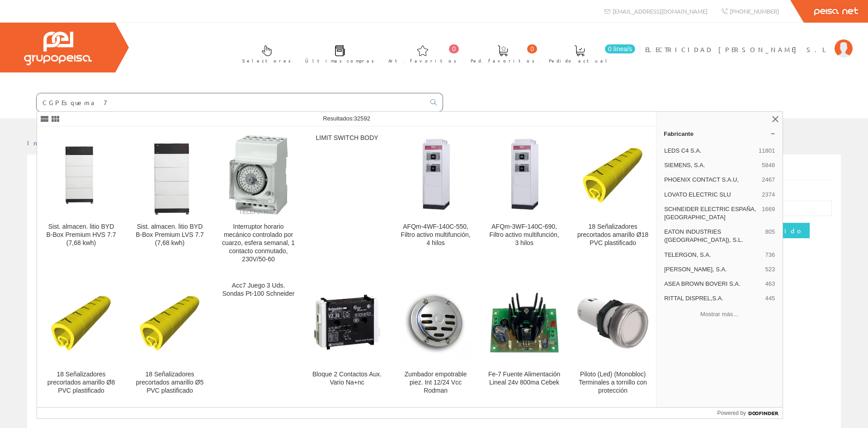 The height and width of the screenshot is (428, 868). Describe the element at coordinates (767, 151) in the screenshot. I see `span: 11801` at that location.